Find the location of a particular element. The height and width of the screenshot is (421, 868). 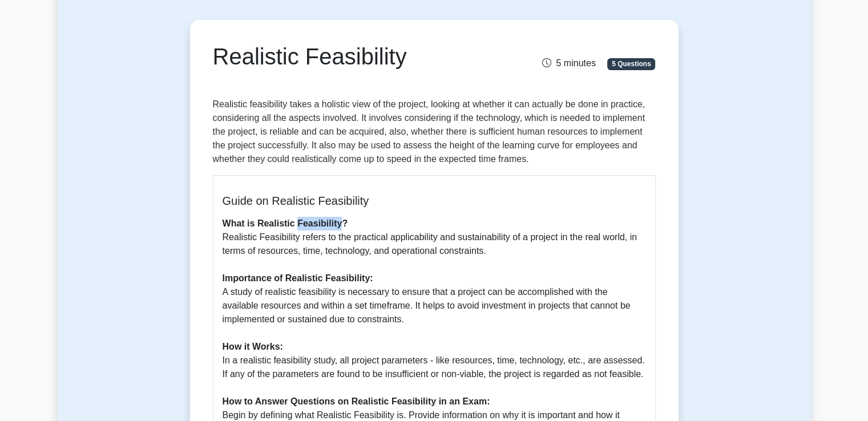

p: Realistic feasibility takes a holistic view of the project, looking at whether it can actually be... is located at coordinates (434, 132).